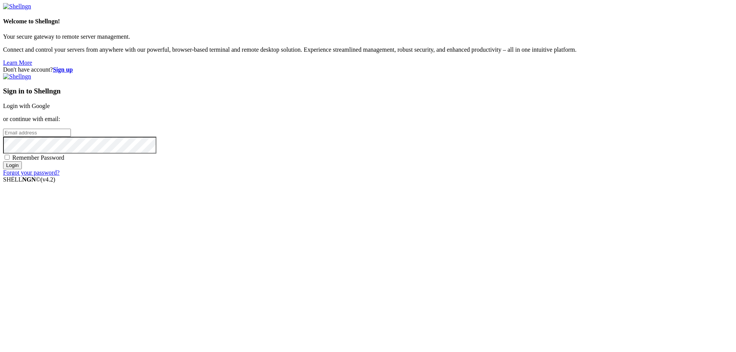  I want to click on input: Login, so click(12, 165).